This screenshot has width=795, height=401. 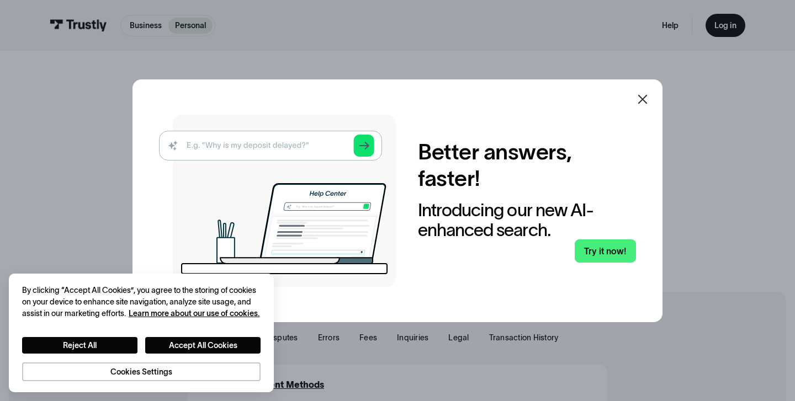 What do you see at coordinates (605, 251) in the screenshot?
I see `a: Try it now!` at bounding box center [605, 251].